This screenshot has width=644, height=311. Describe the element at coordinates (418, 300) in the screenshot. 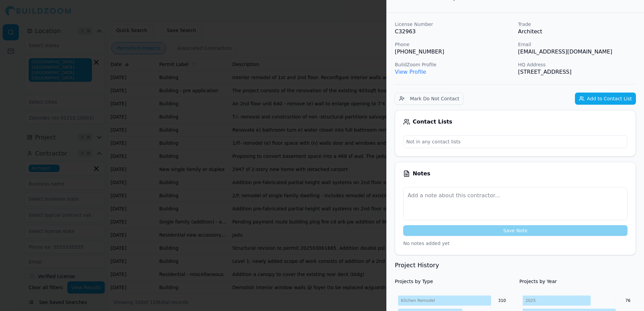

I see `tspan: Kitchen Remodel` at that location.